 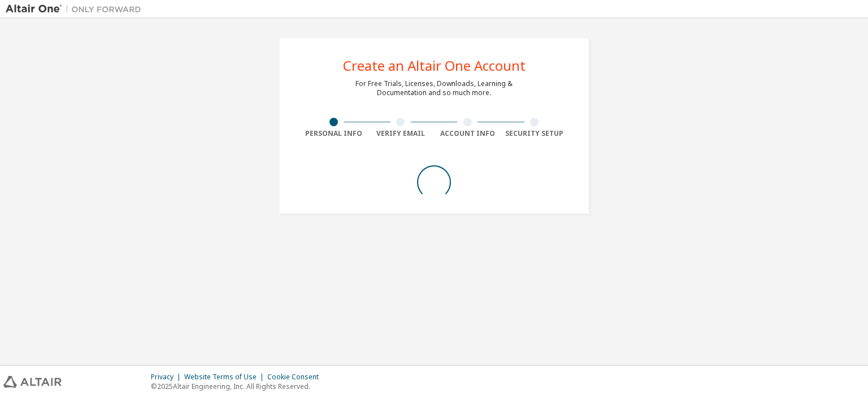 I want to click on div: Account Info, so click(x=468, y=134).